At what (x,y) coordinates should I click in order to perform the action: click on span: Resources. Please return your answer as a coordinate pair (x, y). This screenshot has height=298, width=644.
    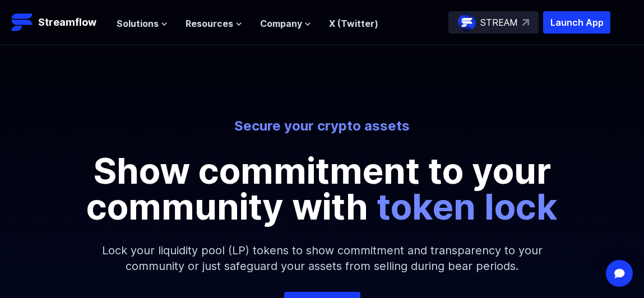
    Looking at the image, I should click on (209, 24).